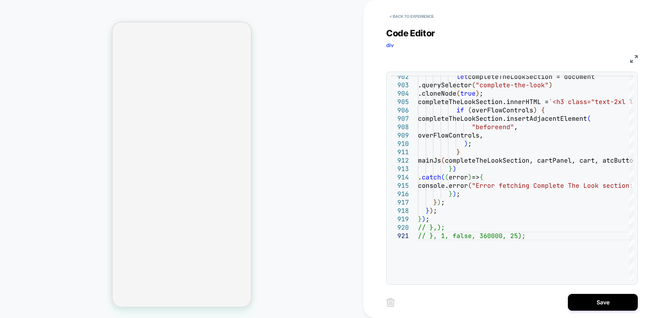 The height and width of the screenshot is (318, 671). Describe the element at coordinates (399, 236) in the screenshot. I see `div: 921` at that location.